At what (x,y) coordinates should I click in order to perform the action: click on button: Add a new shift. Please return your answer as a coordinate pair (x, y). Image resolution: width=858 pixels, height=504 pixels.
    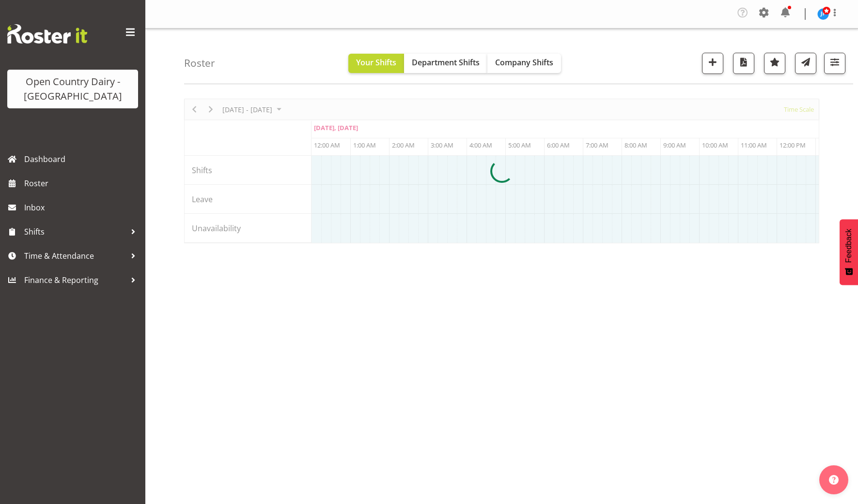
    Looking at the image, I should click on (713, 63).